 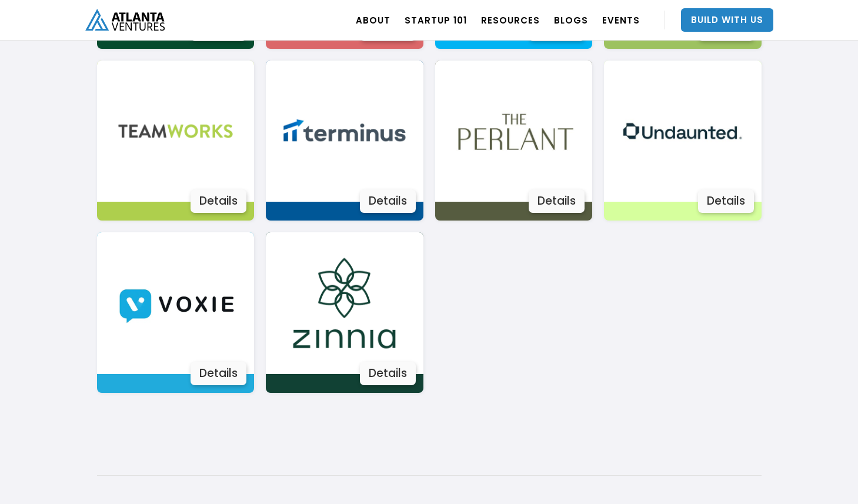 What do you see at coordinates (373, 20) in the screenshot?
I see `a: ABOUT` at bounding box center [373, 20].